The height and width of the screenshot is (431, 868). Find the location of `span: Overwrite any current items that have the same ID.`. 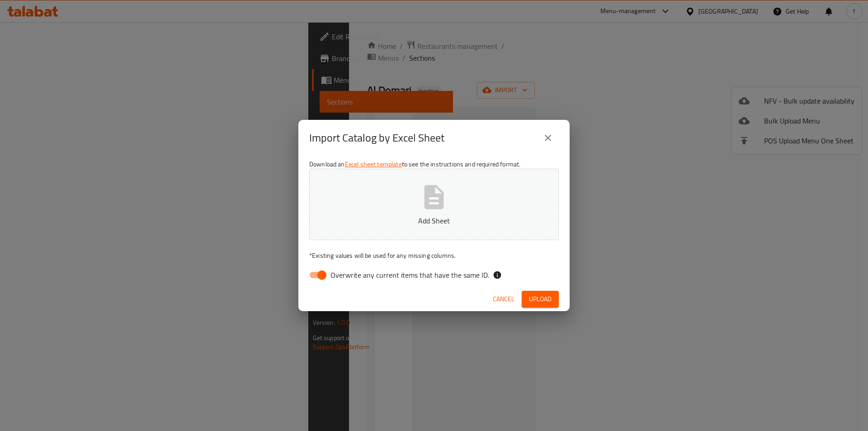

span: Overwrite any current items that have the same ID. is located at coordinates (410, 276).